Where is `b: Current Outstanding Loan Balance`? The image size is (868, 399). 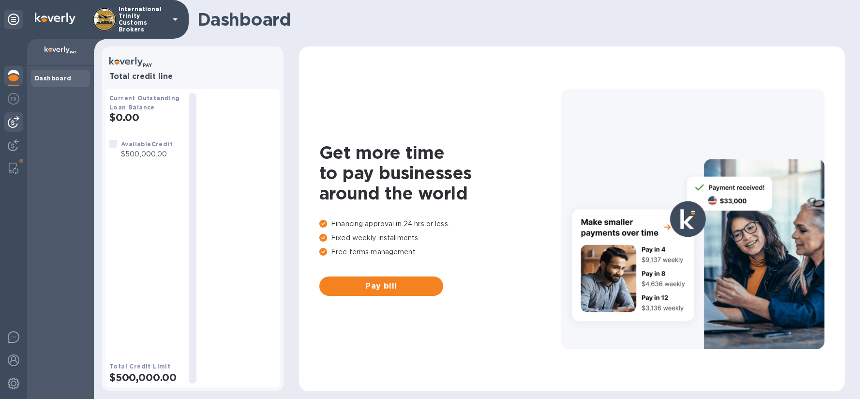
b: Current Outstanding Loan Balance is located at coordinates (145, 103).